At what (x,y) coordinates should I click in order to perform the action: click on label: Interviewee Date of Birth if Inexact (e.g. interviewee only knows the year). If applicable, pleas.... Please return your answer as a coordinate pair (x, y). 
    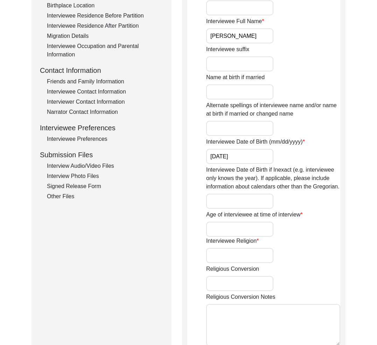
    Looking at the image, I should click on (273, 178).